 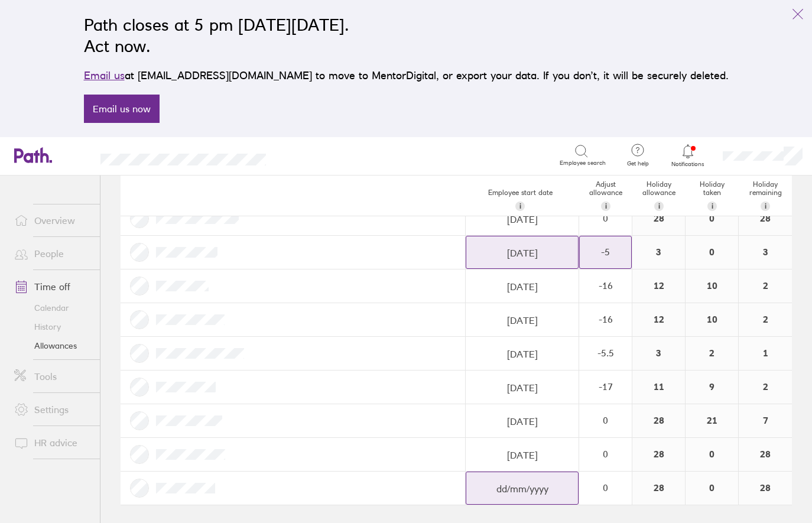 I want to click on a: People, so click(x=52, y=254).